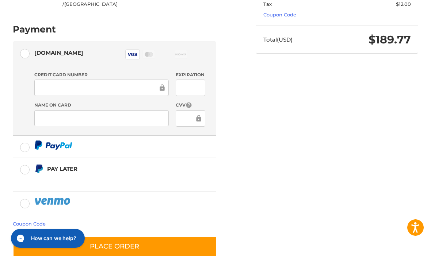 Image resolution: width=431 pixels, height=258 pixels. I want to click on div: Pay Later, so click(117, 169).